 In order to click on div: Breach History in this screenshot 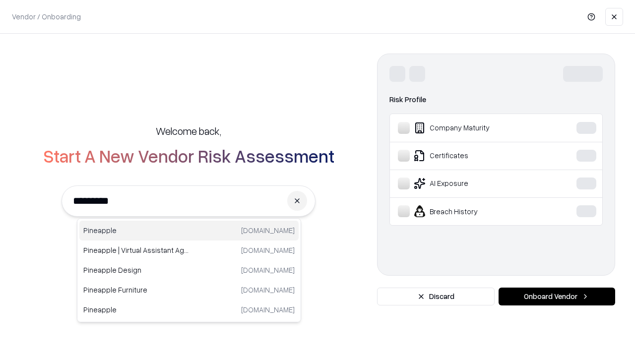, I will do `click(472, 211)`.